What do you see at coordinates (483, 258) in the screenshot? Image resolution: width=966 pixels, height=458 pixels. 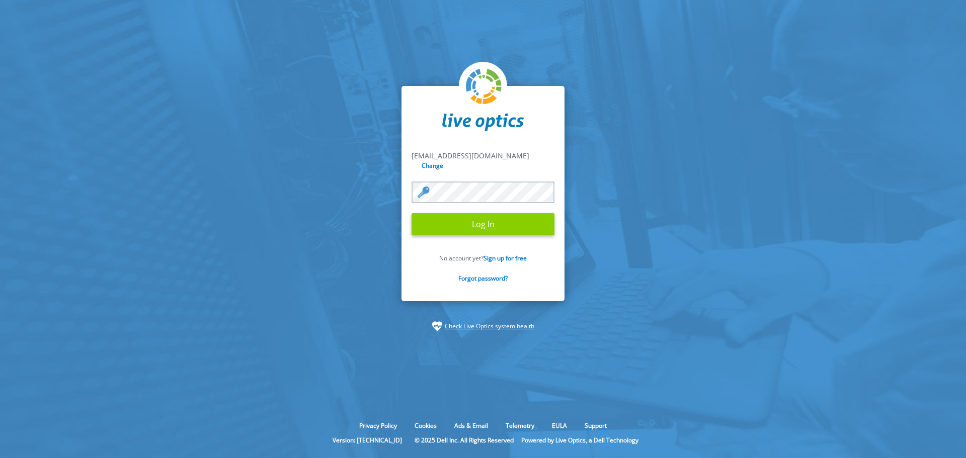 I see `p: No account yet?` at bounding box center [483, 258].